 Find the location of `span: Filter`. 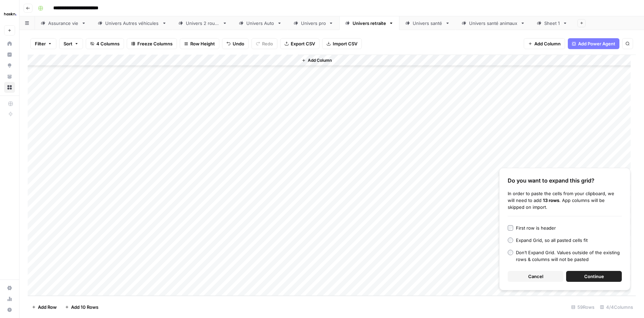

span: Filter is located at coordinates (40, 44).